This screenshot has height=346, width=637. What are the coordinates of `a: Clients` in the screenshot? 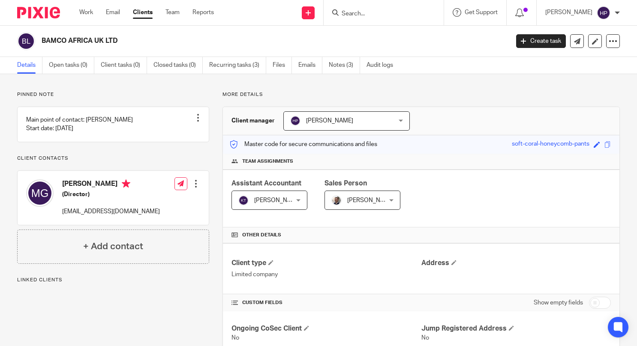 It's located at (143, 12).